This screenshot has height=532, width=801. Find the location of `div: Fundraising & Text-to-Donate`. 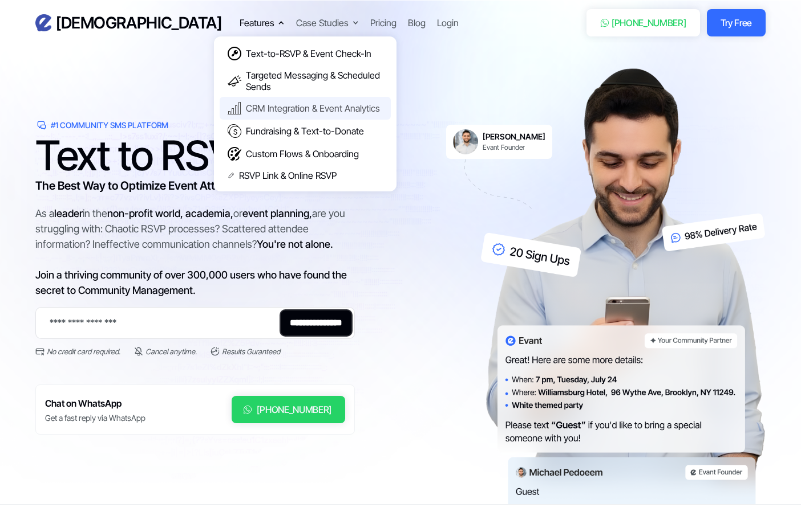

div: Fundraising & Text-to-Donate is located at coordinates (304, 131).